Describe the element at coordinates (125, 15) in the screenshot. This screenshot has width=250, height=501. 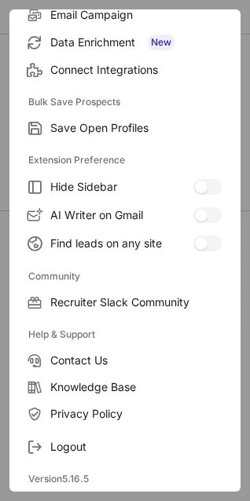
I see `label: Email Campaign` at that location.